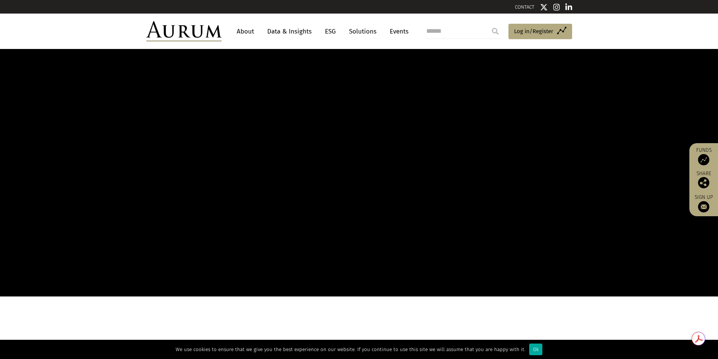 The height and width of the screenshot is (359, 718). Describe the element at coordinates (540, 32) in the screenshot. I see `a: Log in/Register` at that location.